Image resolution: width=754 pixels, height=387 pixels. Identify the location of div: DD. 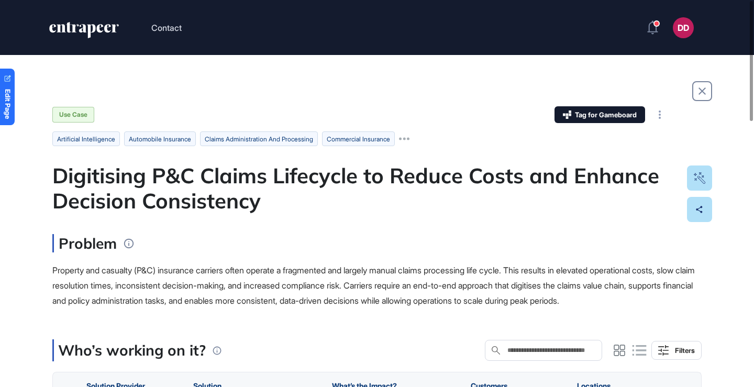
(684, 28).